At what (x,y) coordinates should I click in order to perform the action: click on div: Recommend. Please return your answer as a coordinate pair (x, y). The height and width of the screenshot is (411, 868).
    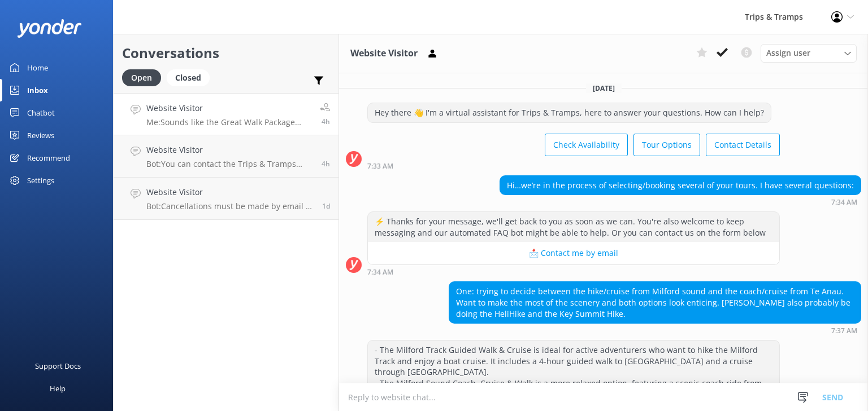
    Looking at the image, I should click on (48, 158).